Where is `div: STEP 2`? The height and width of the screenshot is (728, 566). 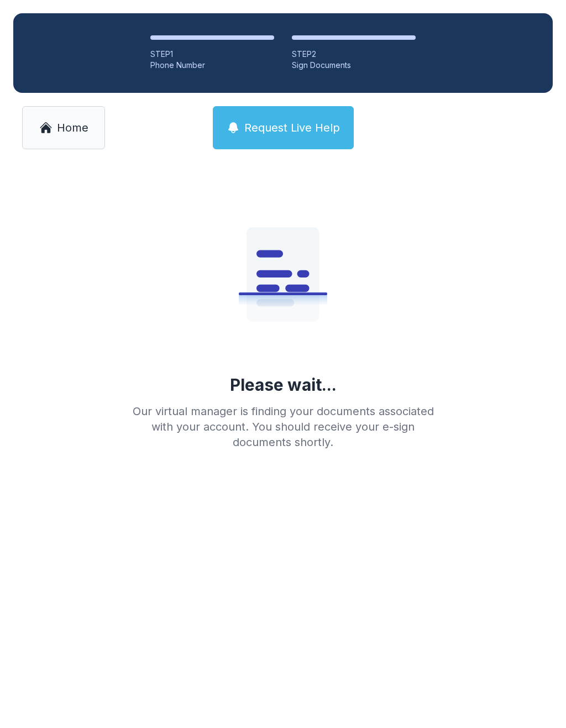 div: STEP 2 is located at coordinates (354, 54).